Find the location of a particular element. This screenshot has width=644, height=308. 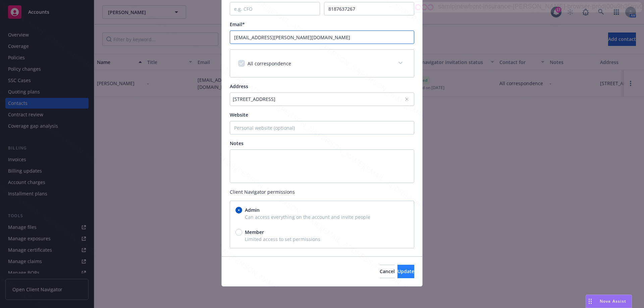

button: Update is located at coordinates (406, 271).